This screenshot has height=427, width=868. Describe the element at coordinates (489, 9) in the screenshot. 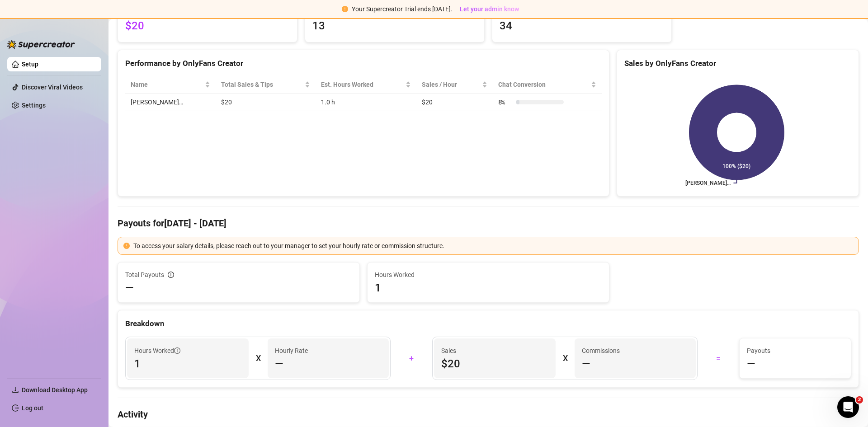

I see `button: Let your admin know` at that location.